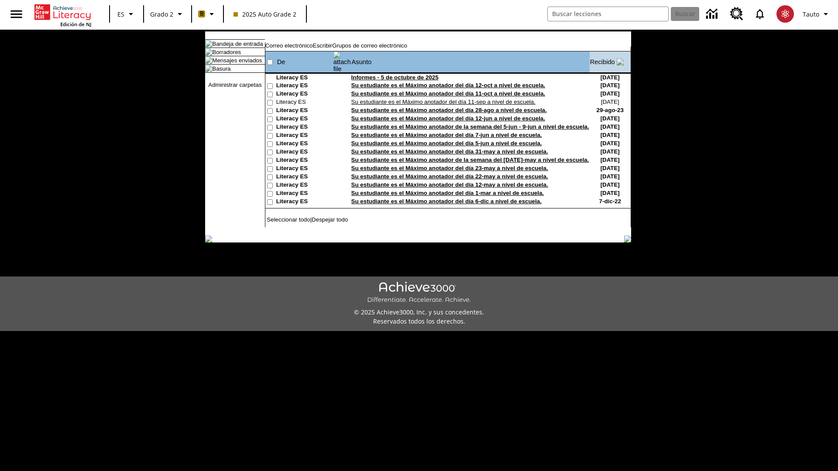  Describe the element at coordinates (449, 185) in the screenshot. I see `a: Su estudiante es el Máximo anotador del día 12-may a nivel de escuela.` at that location.